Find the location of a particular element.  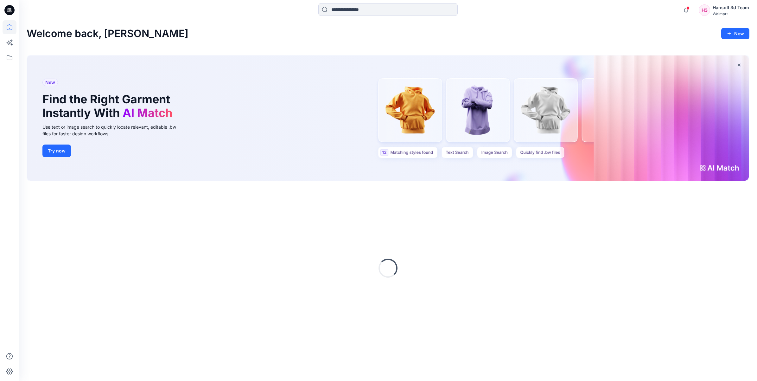

a: Try now is located at coordinates (57, 151).